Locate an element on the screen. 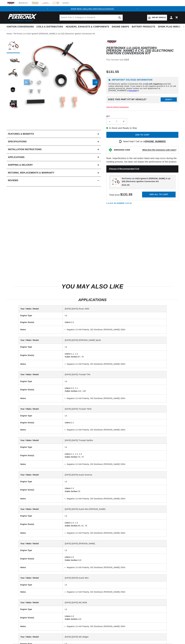 The image size is (185, 644). button: Load image 4 in gallery view is located at coordinates (13, 90).